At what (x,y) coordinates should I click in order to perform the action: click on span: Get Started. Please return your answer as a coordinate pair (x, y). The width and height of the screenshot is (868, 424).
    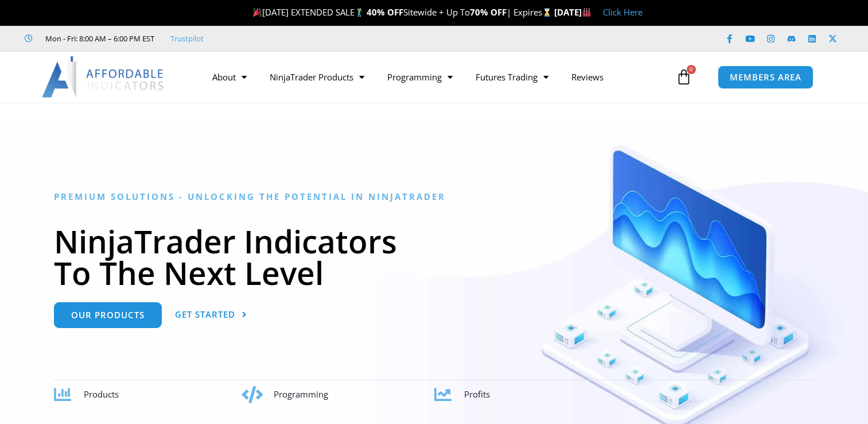
    Looking at the image, I should click on (205, 314).